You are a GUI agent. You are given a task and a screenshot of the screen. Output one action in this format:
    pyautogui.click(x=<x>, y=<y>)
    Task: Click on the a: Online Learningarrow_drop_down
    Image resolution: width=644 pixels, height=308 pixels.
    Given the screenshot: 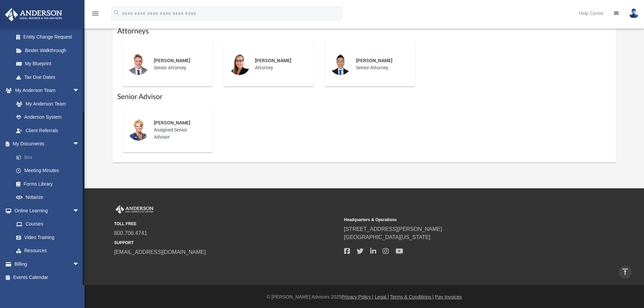 What is the action you would take?
    pyautogui.click(x=45, y=211)
    